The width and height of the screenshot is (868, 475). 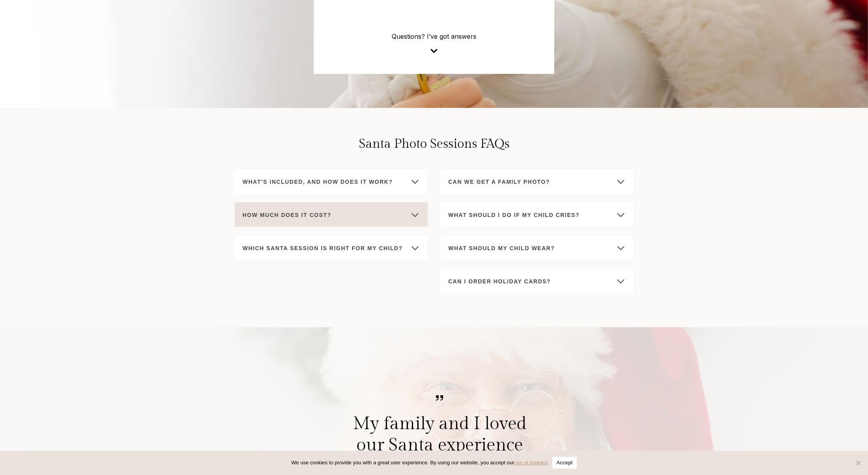 What do you see at coordinates (322, 248) in the screenshot?
I see `span: Which Santa session is right for my child?` at bounding box center [322, 248].